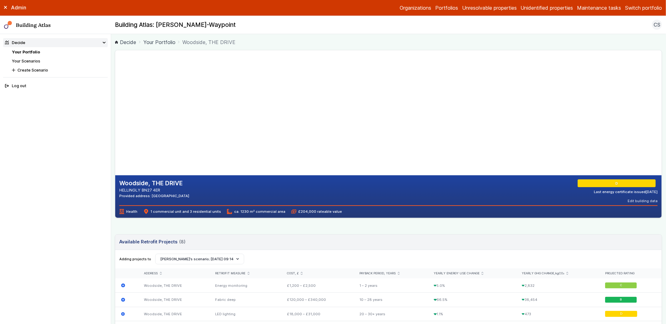  Describe the element at coordinates (182, 211) in the screenshot. I see `span: 1 commercial unit and 3 residential units` at that location.